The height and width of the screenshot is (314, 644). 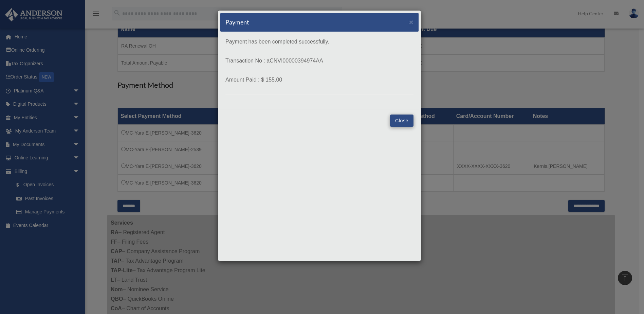 I want to click on p: Amount Paid : $ 155.00, so click(x=319, y=80).